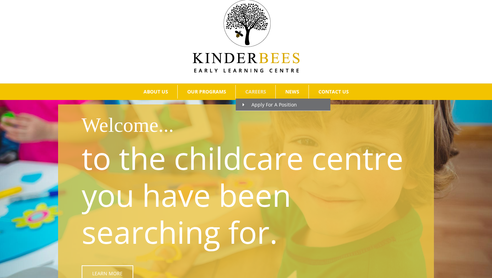  Describe the element at coordinates (207, 92) in the screenshot. I see `span: OUR PROGRAMS` at that location.